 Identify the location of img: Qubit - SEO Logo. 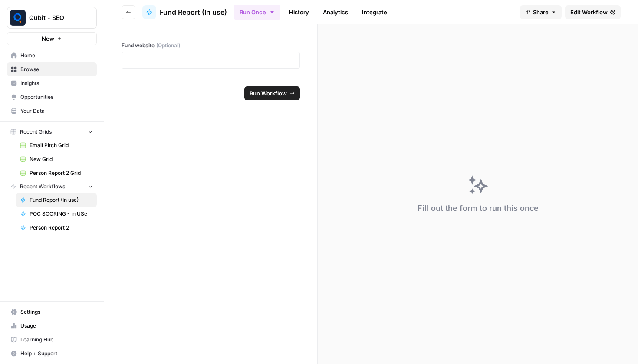
(18, 18).